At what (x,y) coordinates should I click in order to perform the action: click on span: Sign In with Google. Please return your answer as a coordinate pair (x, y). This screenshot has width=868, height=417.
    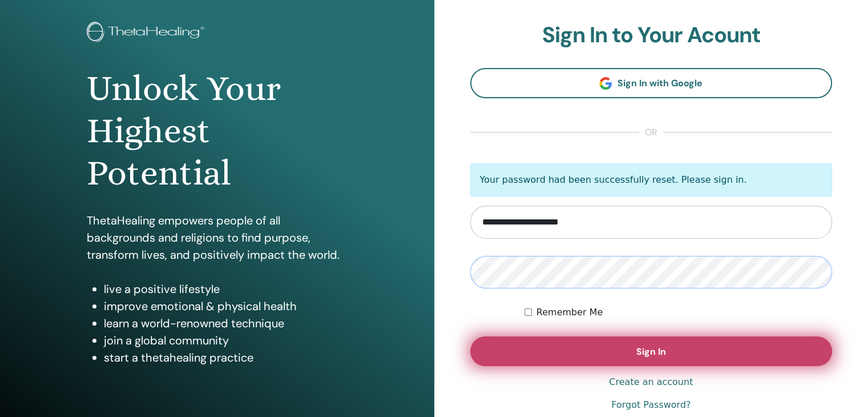
    Looking at the image, I should click on (660, 83).